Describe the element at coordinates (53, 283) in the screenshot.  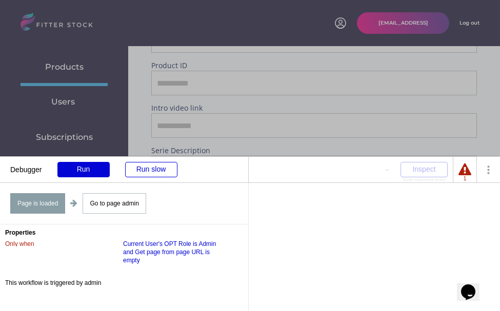
I see `div: This workflow is triggered by admin` at that location.